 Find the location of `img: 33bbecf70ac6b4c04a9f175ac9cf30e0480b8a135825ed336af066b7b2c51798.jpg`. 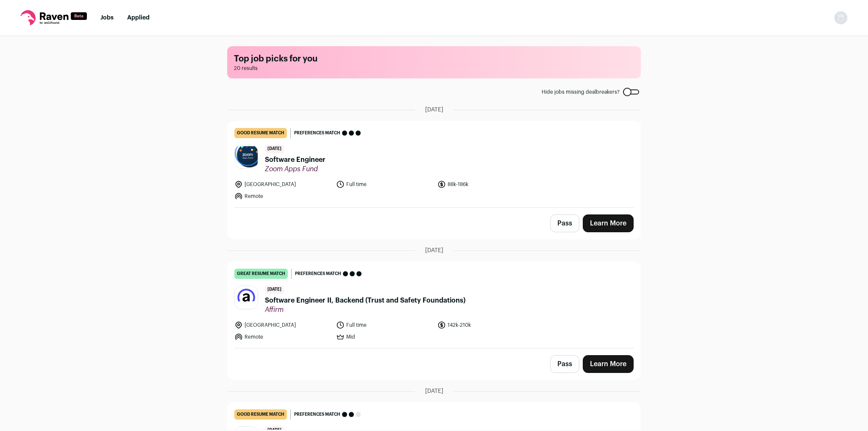

img: 33bbecf70ac6b4c04a9f175ac9cf30e0480b8a135825ed336af066b7b2c51798.jpg is located at coordinates (247, 157).